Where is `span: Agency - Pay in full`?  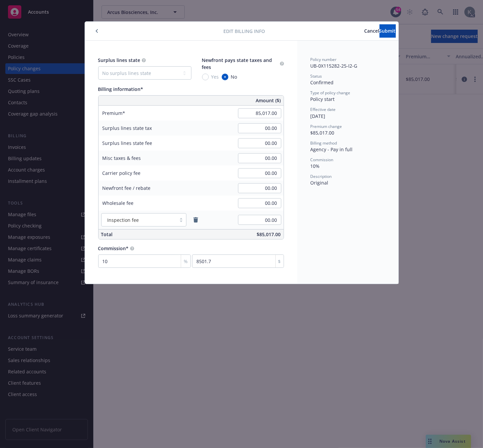 span: Agency - Pay in full is located at coordinates (332, 149).